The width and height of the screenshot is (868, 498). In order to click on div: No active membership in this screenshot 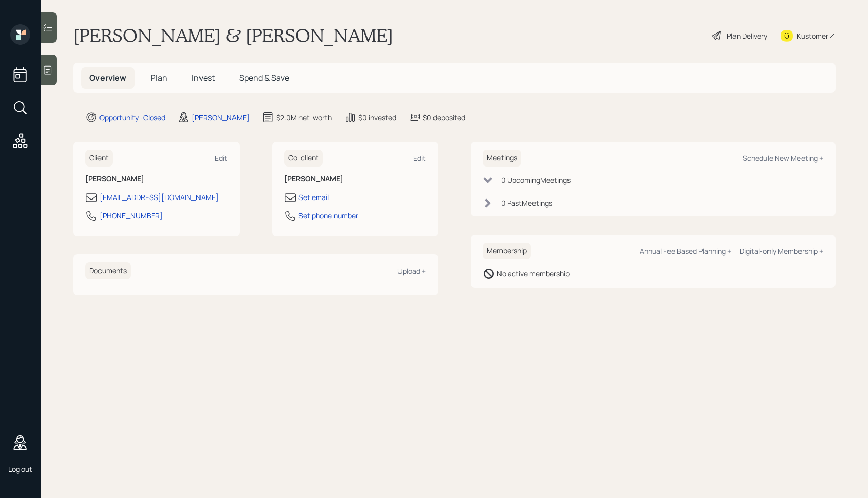, I will do `click(533, 273)`.